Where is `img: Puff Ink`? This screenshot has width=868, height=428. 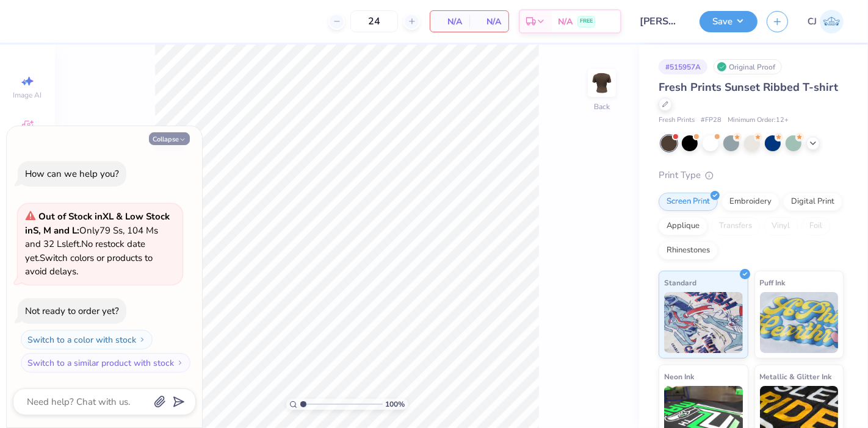
img: Puff Ink is located at coordinates (799, 322).